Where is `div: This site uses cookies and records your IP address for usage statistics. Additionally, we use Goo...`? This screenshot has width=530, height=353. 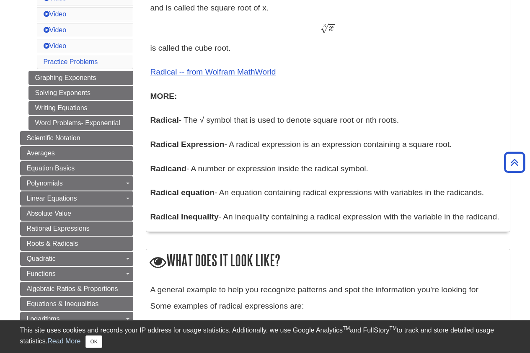 div: This site uses cookies and records your IP address for usage statistics. Additionally, we use Goo... is located at coordinates (265, 337).